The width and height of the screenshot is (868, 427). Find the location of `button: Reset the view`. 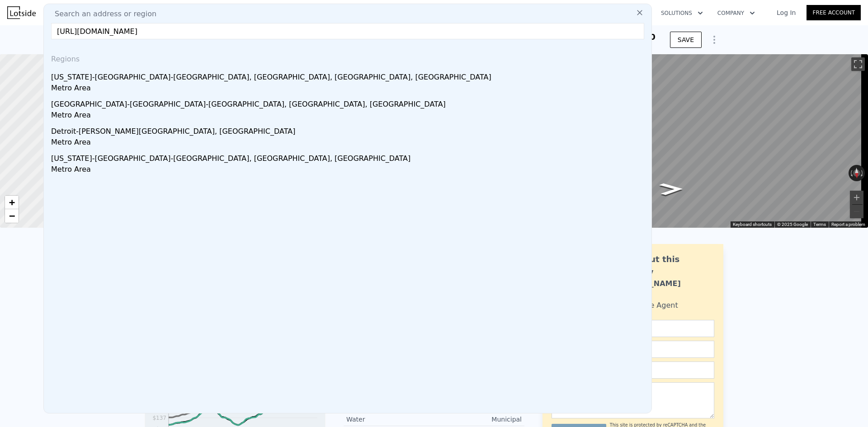

button: Reset the view is located at coordinates (857, 173).